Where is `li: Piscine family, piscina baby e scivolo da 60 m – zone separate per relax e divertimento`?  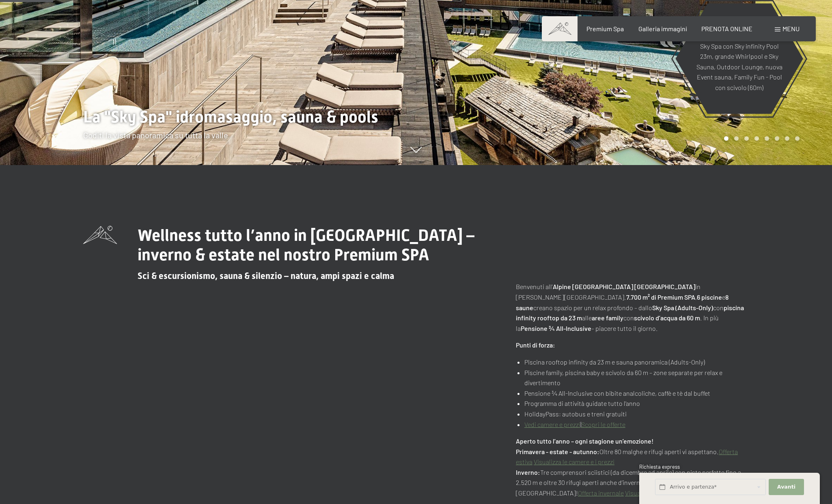 li: Piscine family, piscina baby e scivolo da 60 m – zone separate per relax e divertimento is located at coordinates (637, 377).